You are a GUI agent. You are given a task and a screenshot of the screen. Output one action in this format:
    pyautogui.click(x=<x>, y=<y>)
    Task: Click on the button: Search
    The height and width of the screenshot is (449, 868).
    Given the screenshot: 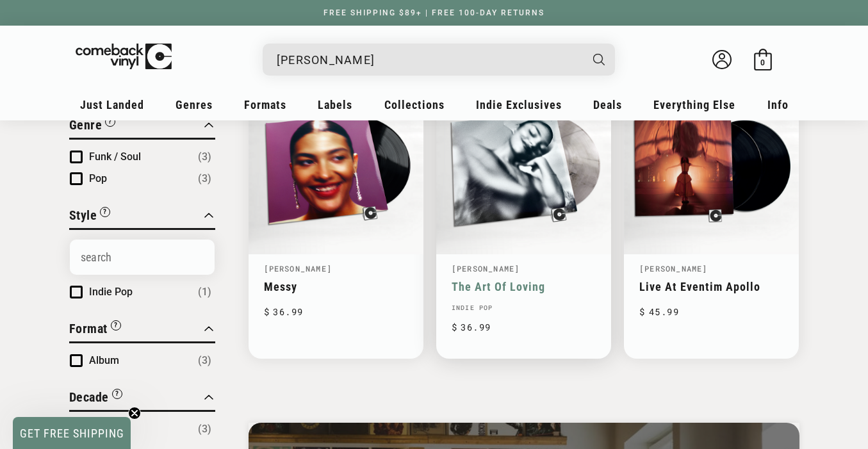 What is the action you would take?
    pyautogui.click(x=599, y=60)
    